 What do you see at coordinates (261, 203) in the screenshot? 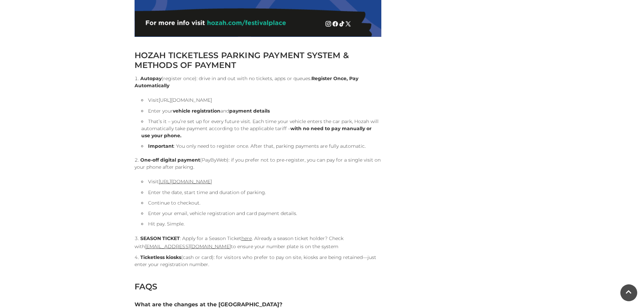
I see `li: Continue to checkout.` at bounding box center [261, 203].